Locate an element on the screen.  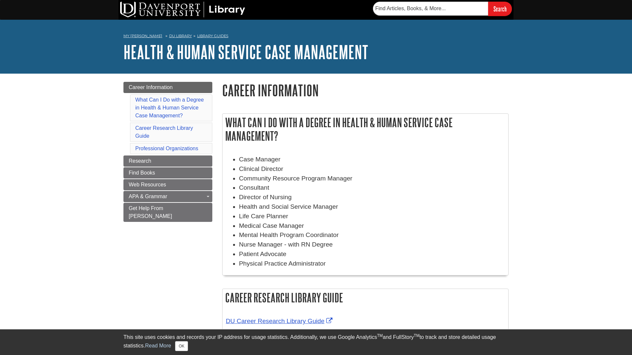
span: Research is located at coordinates (140, 161).